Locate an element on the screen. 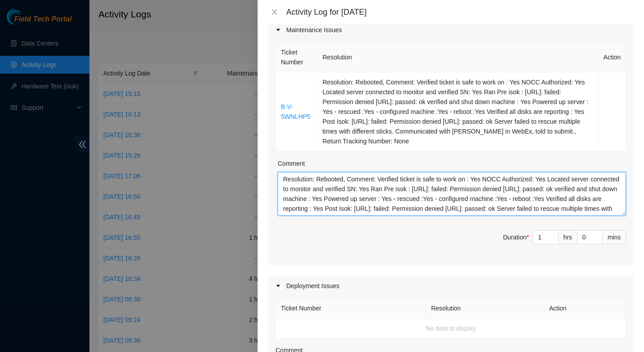 The width and height of the screenshot is (644, 352). div: hrs is located at coordinates (568, 237).